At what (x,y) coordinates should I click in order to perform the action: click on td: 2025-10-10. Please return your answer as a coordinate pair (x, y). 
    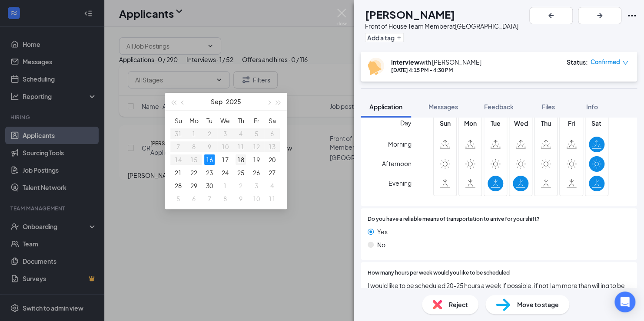
    Looking at the image, I should click on (256, 199).